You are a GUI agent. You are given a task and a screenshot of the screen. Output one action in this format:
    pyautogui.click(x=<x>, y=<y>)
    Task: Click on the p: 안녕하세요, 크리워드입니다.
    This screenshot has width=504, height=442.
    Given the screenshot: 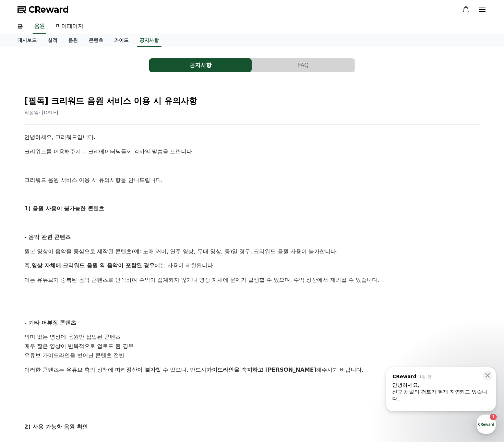 What is the action you would take?
    pyautogui.click(x=252, y=137)
    